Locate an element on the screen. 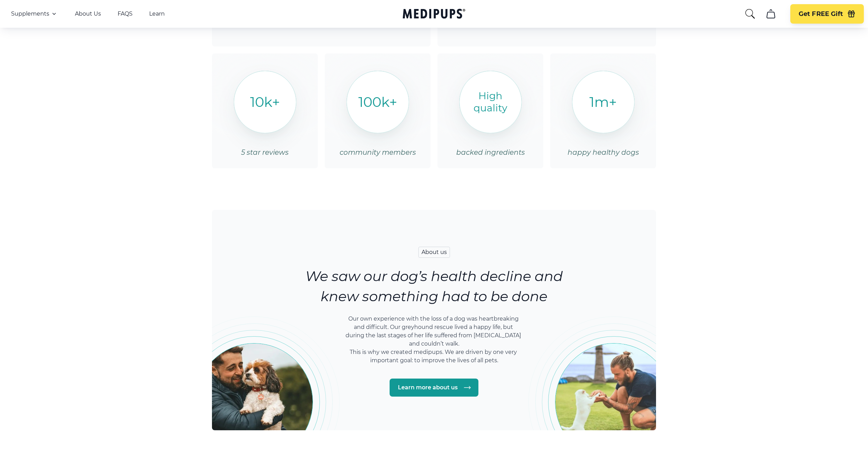 The width and height of the screenshot is (868, 449). a: Medipups is located at coordinates (434, 14).